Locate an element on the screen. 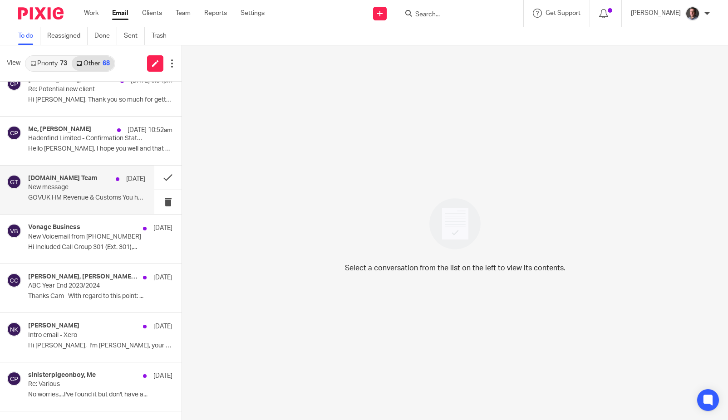 This screenshot has height=420, width=728. a: Sent is located at coordinates (134, 36).